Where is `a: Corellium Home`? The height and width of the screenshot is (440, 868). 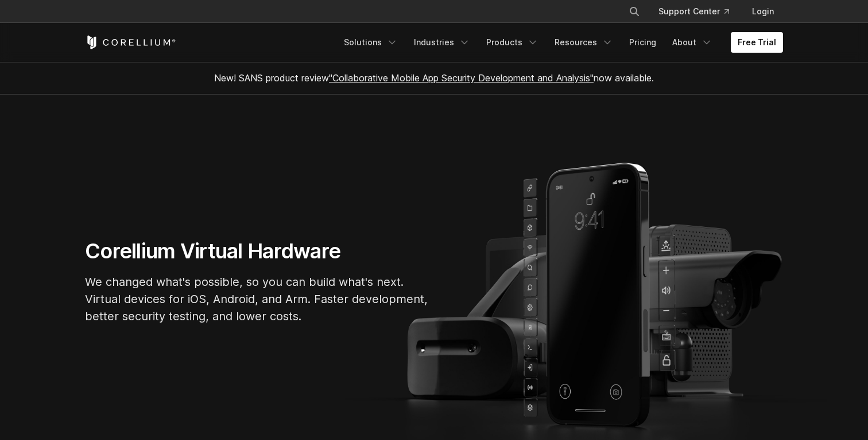
a: Corellium Home is located at coordinates (131, 42).